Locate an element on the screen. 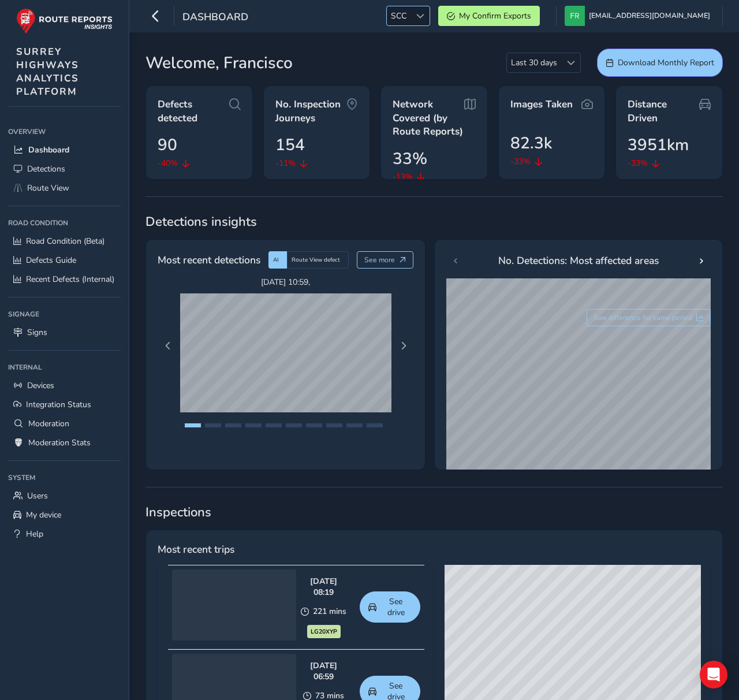 The image size is (739, 700). div: AI is located at coordinates (277, 260).